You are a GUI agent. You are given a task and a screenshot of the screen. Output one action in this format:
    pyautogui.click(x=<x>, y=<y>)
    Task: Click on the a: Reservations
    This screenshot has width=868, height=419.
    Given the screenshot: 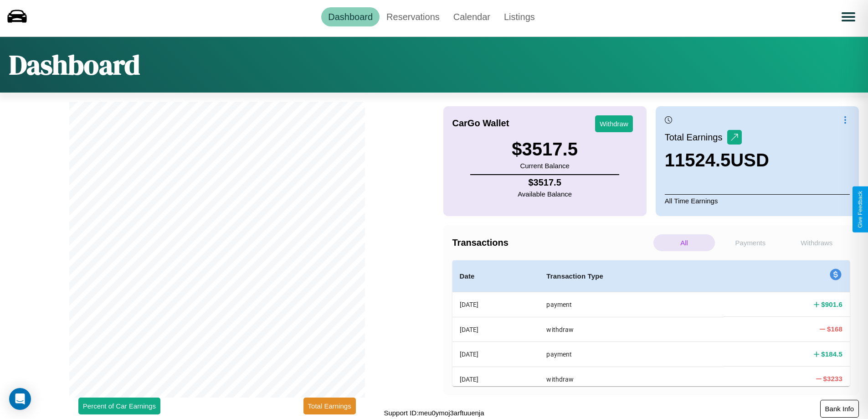 What is the action you would take?
    pyautogui.click(x=413, y=17)
    